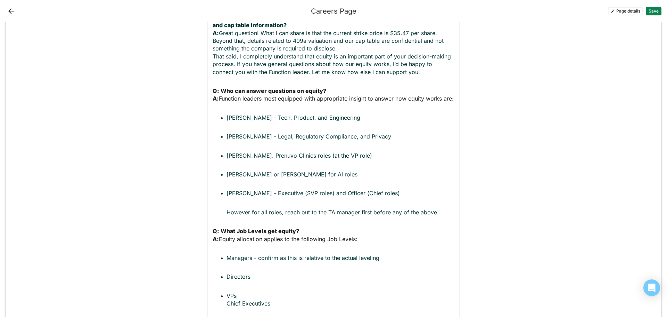 The height and width of the screenshot is (317, 667). I want to click on strong: Q: Who can answer questions on equity?, so click(269, 91).